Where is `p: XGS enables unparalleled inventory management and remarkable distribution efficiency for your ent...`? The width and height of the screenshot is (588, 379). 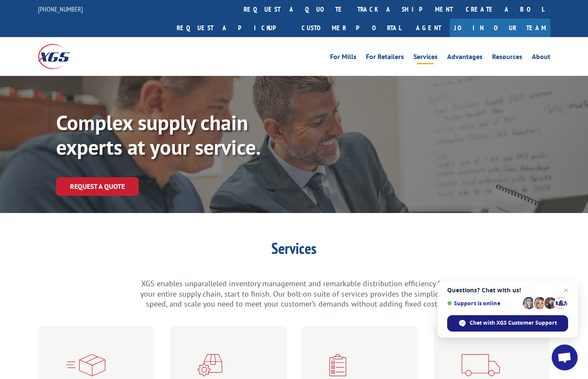
p: XGS enables unparalleled inventory management and remarkable distribution efficiency for your ent... is located at coordinates (294, 294).